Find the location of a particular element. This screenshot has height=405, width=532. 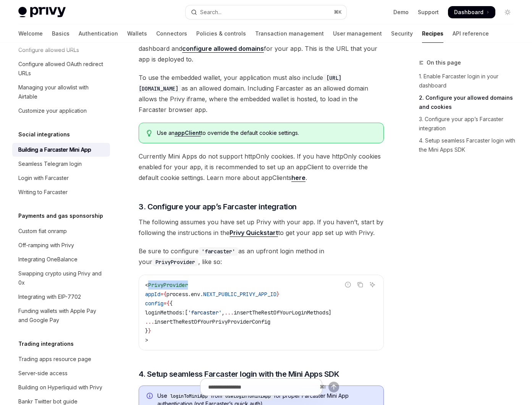

button: Send message is located at coordinates (334, 387).